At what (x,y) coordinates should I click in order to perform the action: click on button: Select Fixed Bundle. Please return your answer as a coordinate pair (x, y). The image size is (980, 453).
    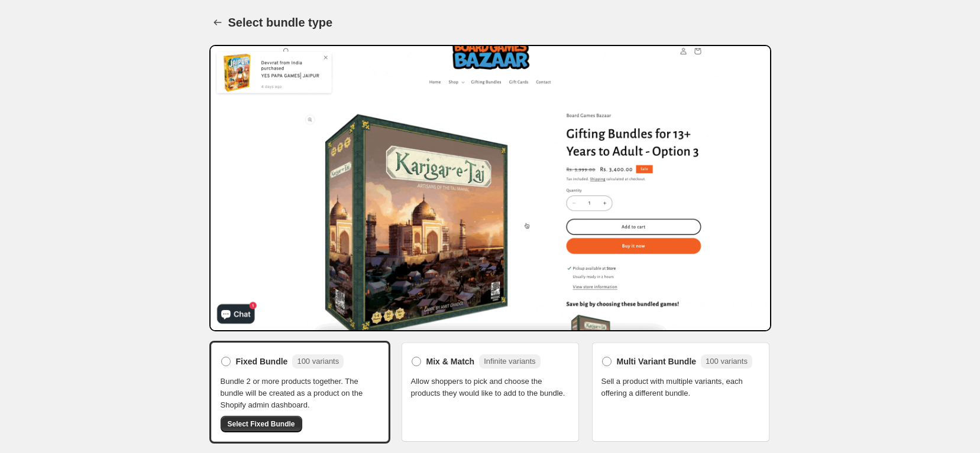
    Looking at the image, I should click on (262, 425).